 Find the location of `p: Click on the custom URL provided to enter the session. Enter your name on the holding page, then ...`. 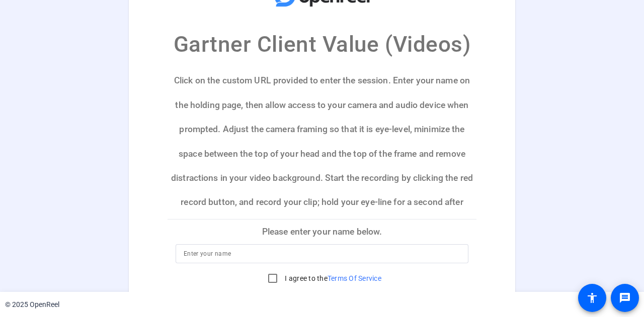

p: Click on the custom URL provided to enter the session. Enter your name on the holding page, then ... is located at coordinates (322, 144).